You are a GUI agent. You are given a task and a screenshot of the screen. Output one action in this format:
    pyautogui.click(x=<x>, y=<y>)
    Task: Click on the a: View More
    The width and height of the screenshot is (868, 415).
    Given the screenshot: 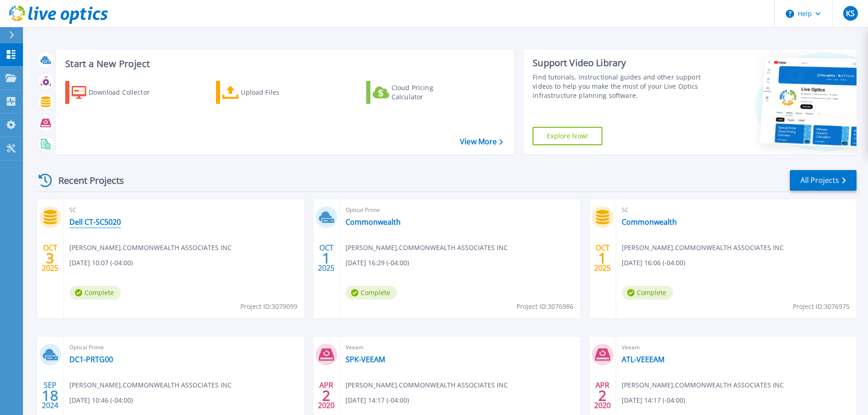 What is the action you would take?
    pyautogui.click(x=481, y=141)
    